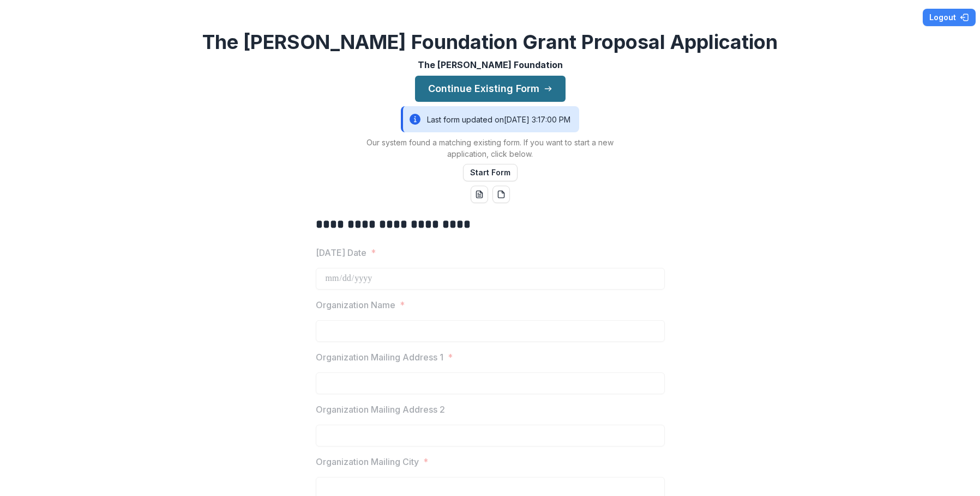 This screenshot has width=980, height=496. Describe the element at coordinates (490, 148) in the screenshot. I see `p: Our system found a matching existing form. If you want to start a new application, click below.` at that location.